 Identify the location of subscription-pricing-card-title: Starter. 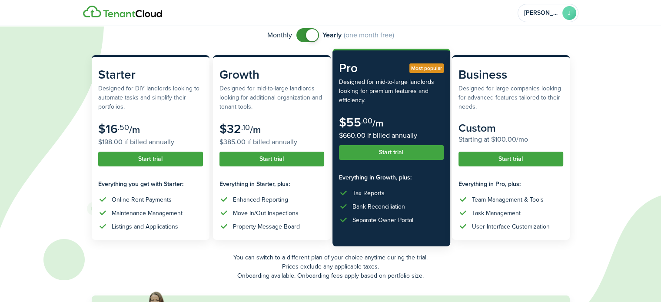
(150, 75).